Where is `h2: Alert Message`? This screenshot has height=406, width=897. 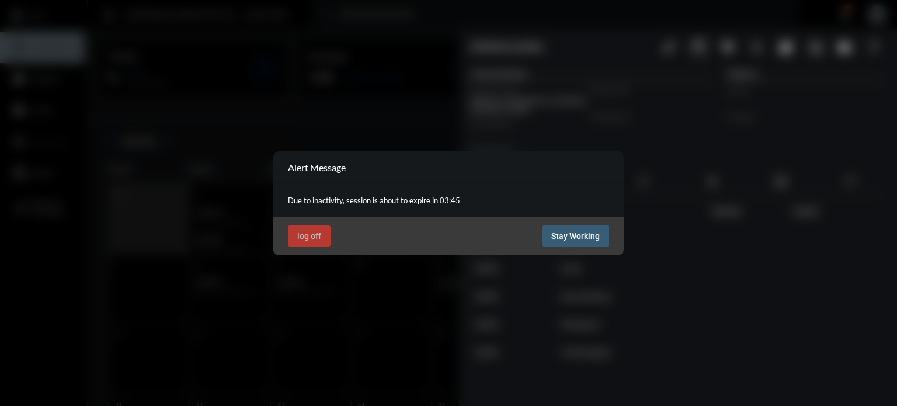
h2: Alert Message is located at coordinates (316, 167).